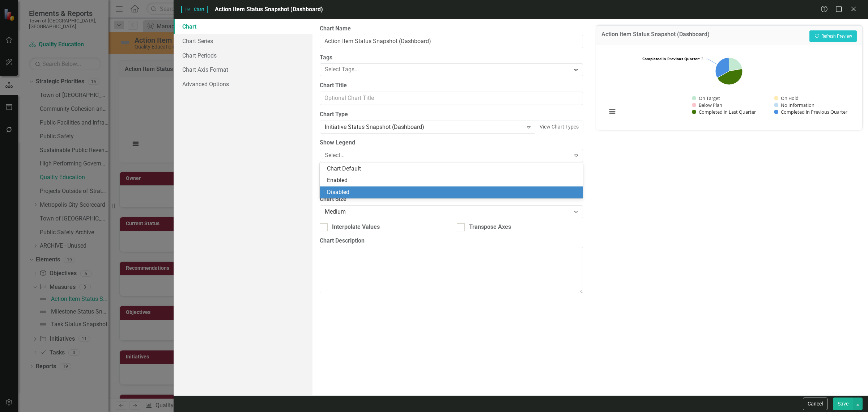  Describe the element at coordinates (452, 58) in the screenshot. I see `label: Tags` at that location.